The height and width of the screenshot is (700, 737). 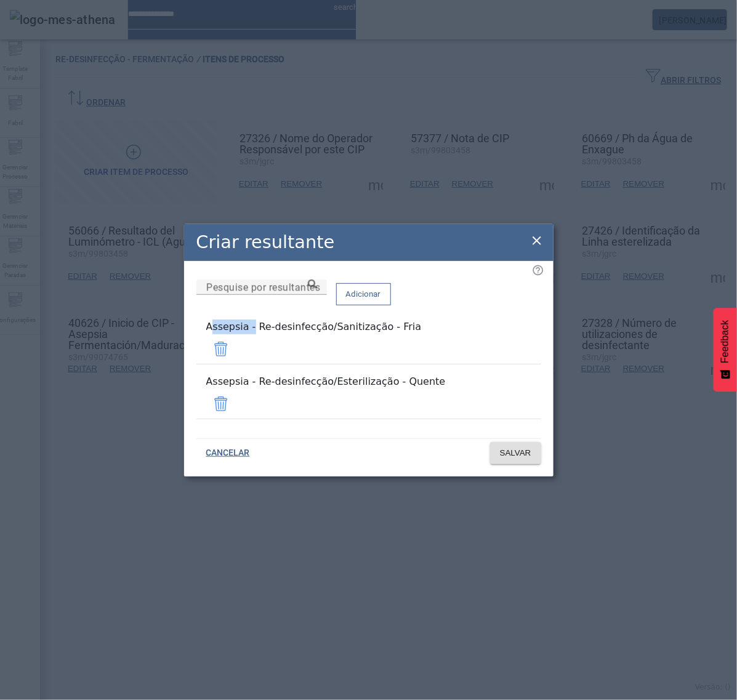 I want to click on button: CANCELAR, so click(x=228, y=453).